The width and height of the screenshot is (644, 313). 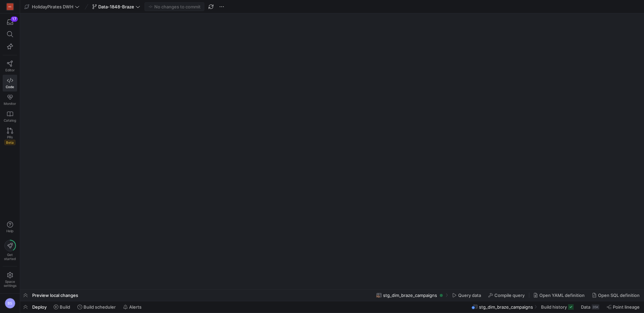 I want to click on button: Compile query, so click(x=506, y=296).